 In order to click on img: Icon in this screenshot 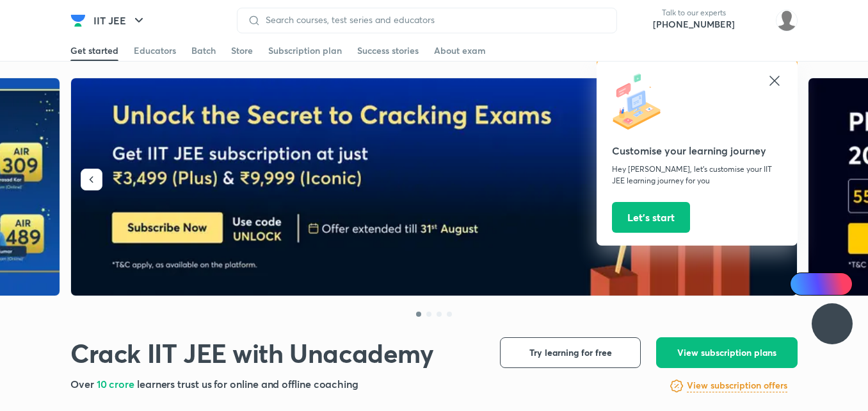, I will do `click(802, 284)`.